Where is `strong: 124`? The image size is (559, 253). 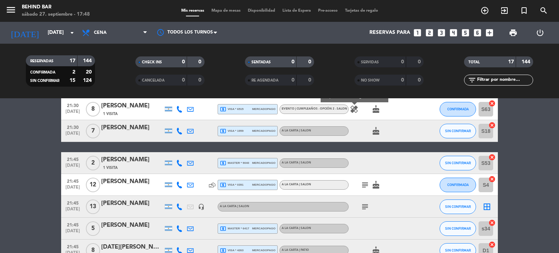 strong: 124 is located at coordinates (88, 80).